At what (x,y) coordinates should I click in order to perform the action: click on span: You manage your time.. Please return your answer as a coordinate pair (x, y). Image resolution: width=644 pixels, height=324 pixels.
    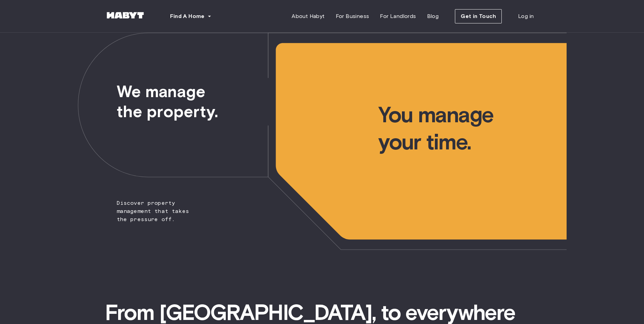
    Looking at the image, I should click on (472, 94).